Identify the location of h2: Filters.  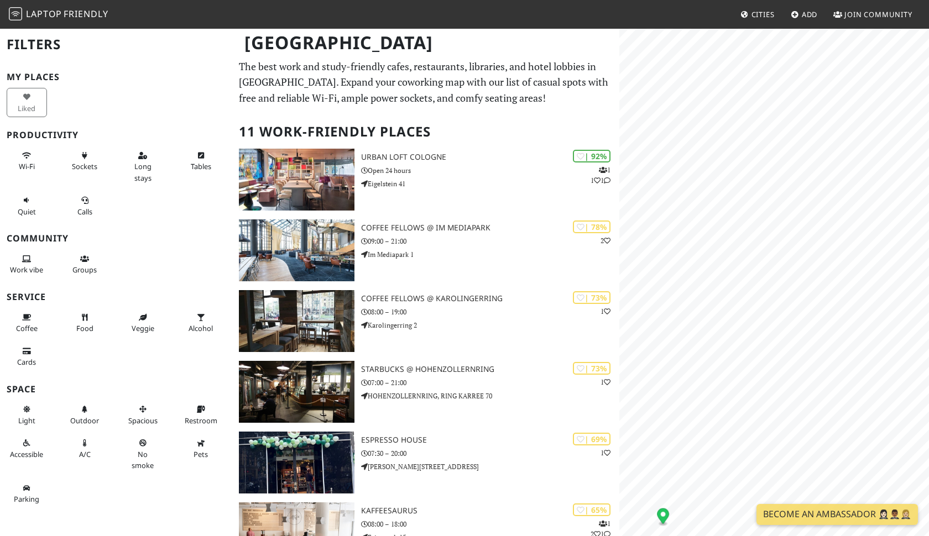
(116, 44).